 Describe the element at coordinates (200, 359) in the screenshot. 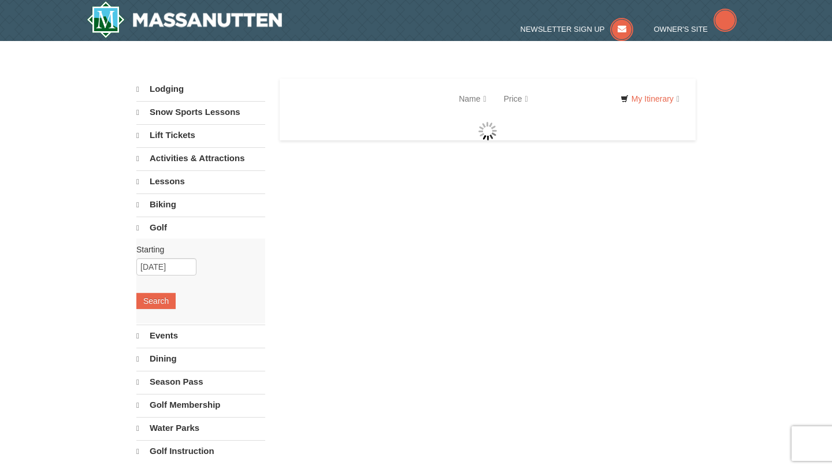

I see `a: Dining` at that location.